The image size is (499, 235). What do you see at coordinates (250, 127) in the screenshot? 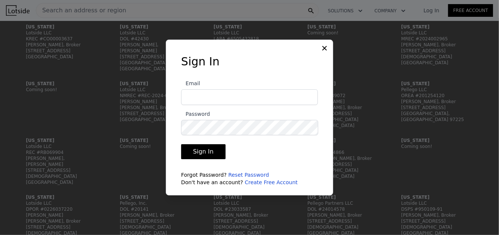
I see `input: Password` at bounding box center [250, 127].